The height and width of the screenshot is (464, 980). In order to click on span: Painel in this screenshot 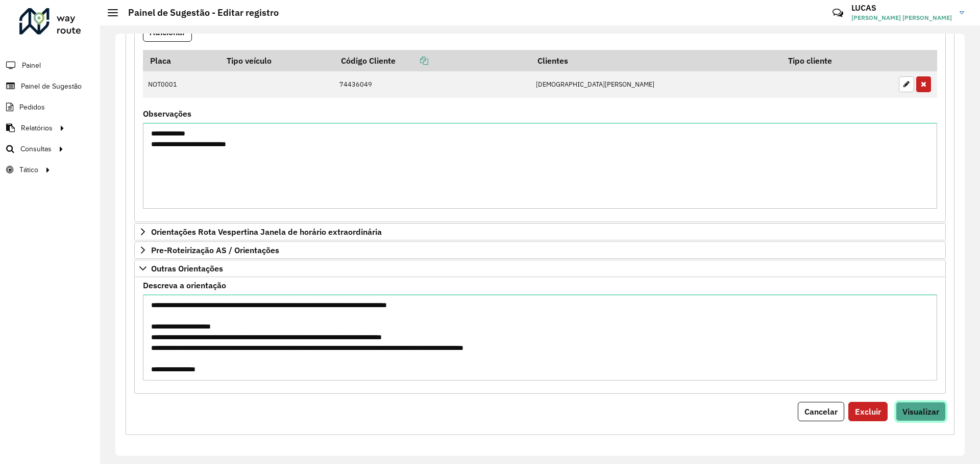, I will do `click(31, 65)`.